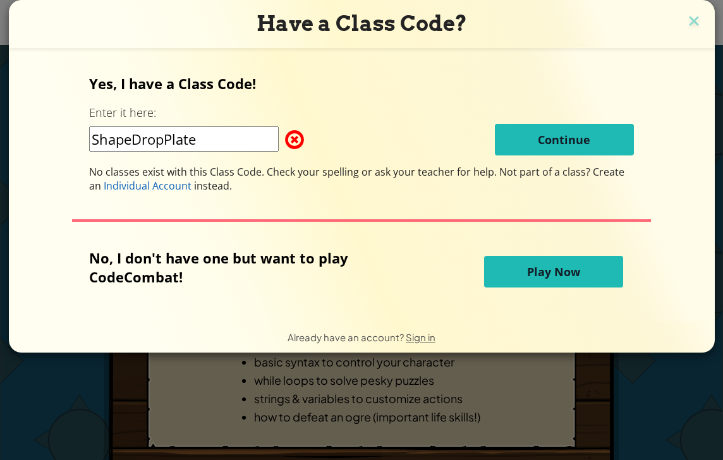  I want to click on span: Sign in, so click(420, 337).